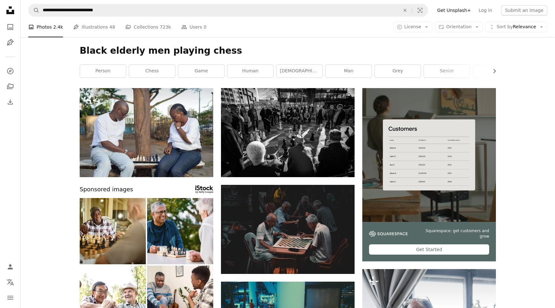  Describe the element at coordinates (228, 10) in the screenshot. I see `form: Find visuals sitewide` at that location.